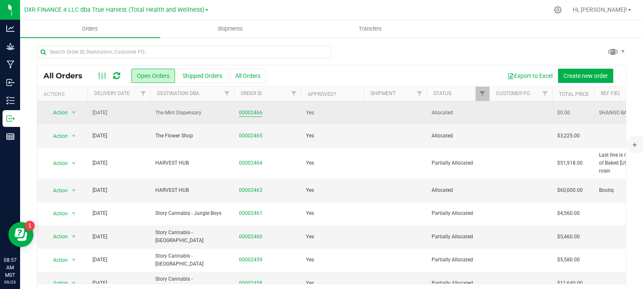 This screenshot has height=289, width=643. What do you see at coordinates (585, 76) in the screenshot?
I see `span: Create new order` at bounding box center [585, 76].